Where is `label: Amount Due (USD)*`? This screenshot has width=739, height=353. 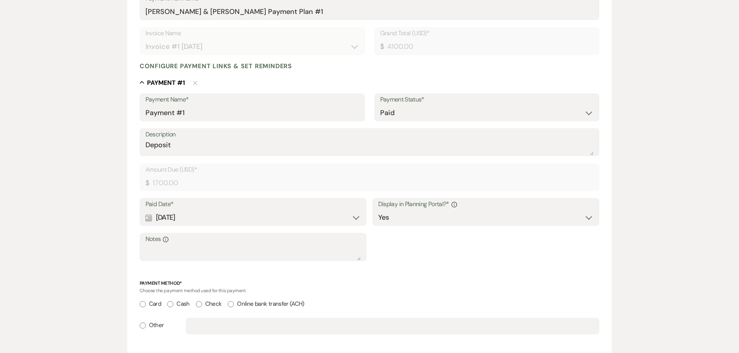 label: Amount Due (USD)* is located at coordinates (370, 170).